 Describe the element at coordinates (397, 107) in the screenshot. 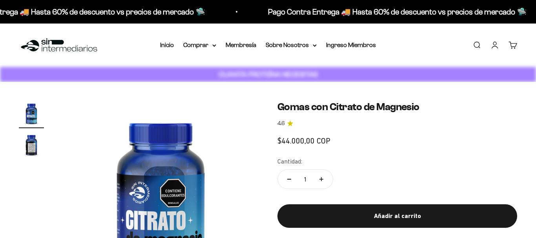

I see `h1: Gomas con Citrato de Magnesio` at that location.